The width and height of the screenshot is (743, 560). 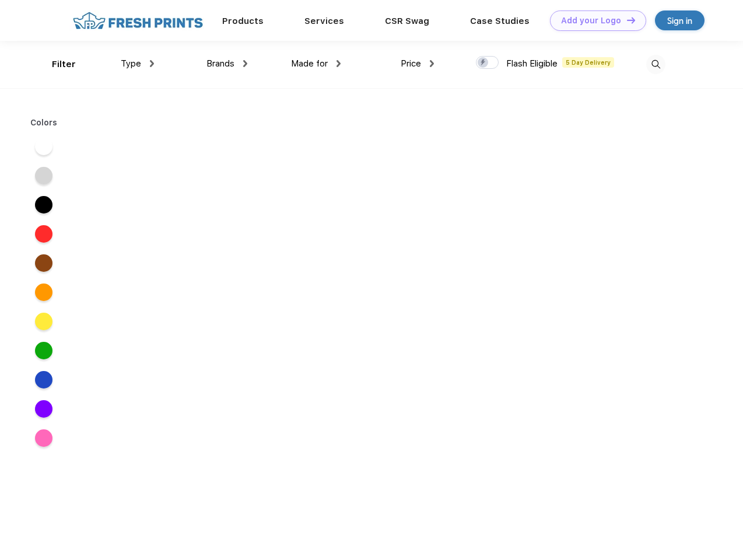 What do you see at coordinates (324, 21) in the screenshot?
I see `a: Services` at bounding box center [324, 21].